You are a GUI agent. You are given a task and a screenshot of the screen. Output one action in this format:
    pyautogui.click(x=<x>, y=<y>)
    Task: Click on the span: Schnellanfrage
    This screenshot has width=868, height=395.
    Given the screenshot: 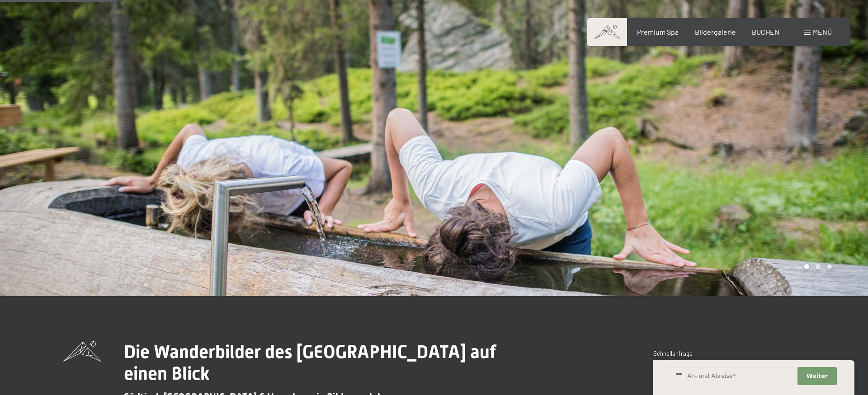 What is the action you would take?
    pyautogui.click(x=673, y=353)
    